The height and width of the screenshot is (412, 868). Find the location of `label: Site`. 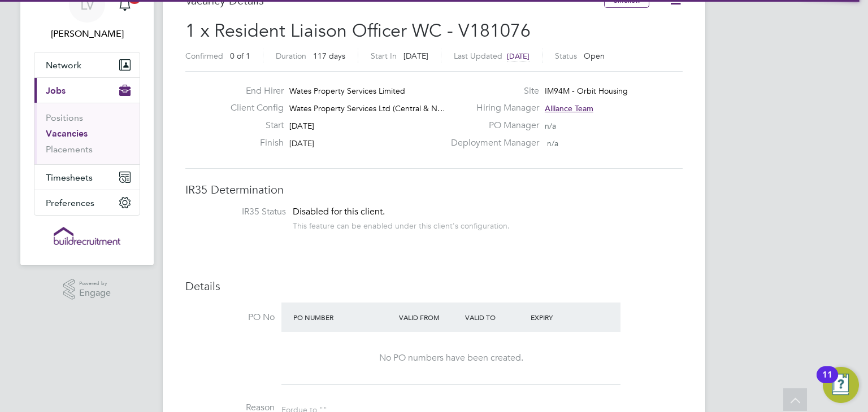

label: Site is located at coordinates (492, 91).